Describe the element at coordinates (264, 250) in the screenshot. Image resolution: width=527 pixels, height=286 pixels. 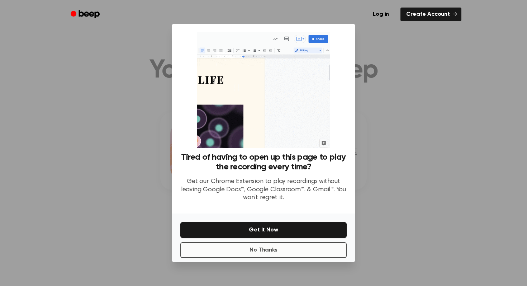
I see `button: No Thanks` at that location.